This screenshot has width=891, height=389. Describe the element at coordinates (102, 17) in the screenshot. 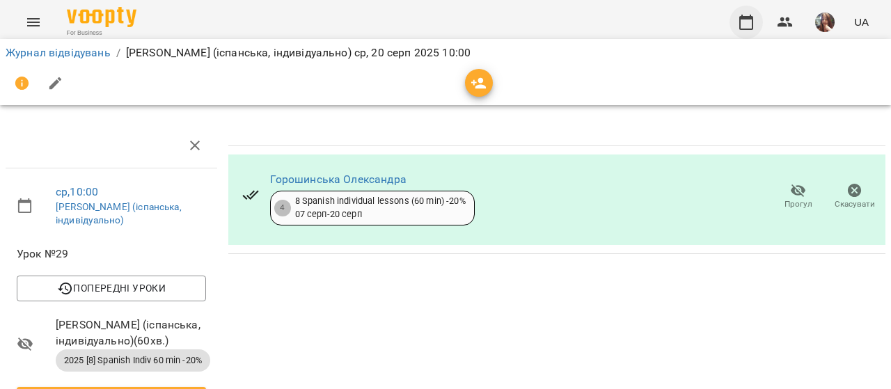

I see `img: Voopty Logo` at that location.